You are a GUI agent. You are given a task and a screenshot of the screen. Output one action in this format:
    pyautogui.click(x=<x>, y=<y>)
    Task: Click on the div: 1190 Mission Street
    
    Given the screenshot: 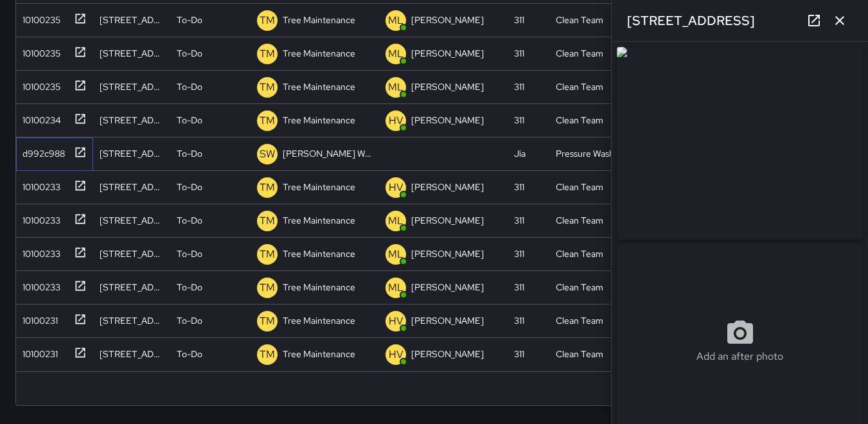 What is the action you would take?
    pyautogui.click(x=131, y=87)
    